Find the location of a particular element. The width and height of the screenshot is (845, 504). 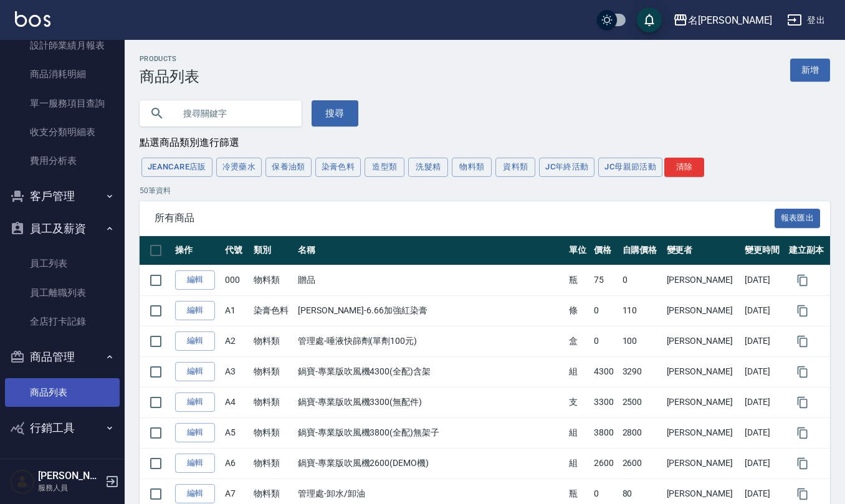

a: 新增 is located at coordinates (810, 70).